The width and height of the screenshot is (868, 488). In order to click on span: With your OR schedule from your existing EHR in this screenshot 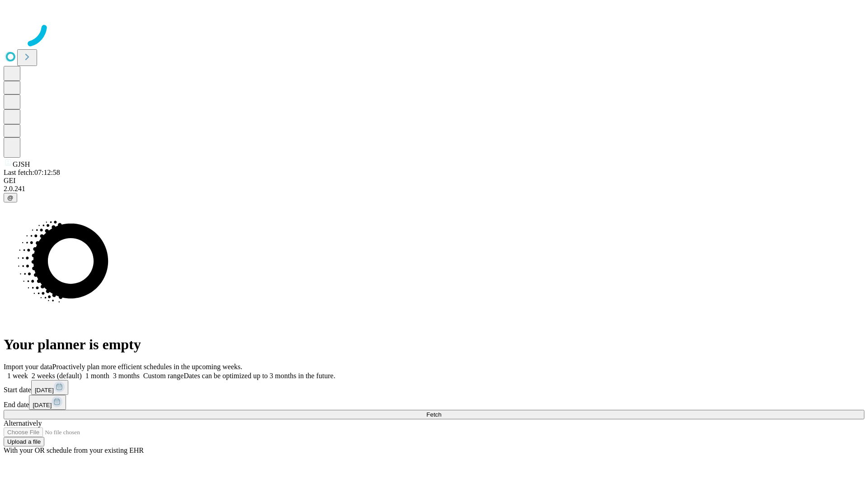, I will do `click(73, 450)`.